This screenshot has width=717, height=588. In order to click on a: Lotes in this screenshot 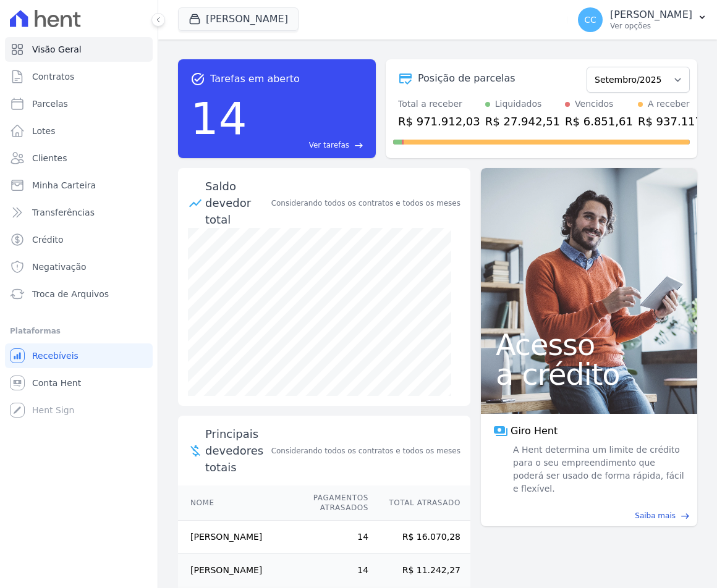, I will do `click(78, 130)`.